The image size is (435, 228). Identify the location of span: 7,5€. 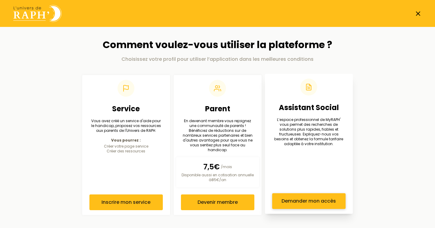
(211, 166).